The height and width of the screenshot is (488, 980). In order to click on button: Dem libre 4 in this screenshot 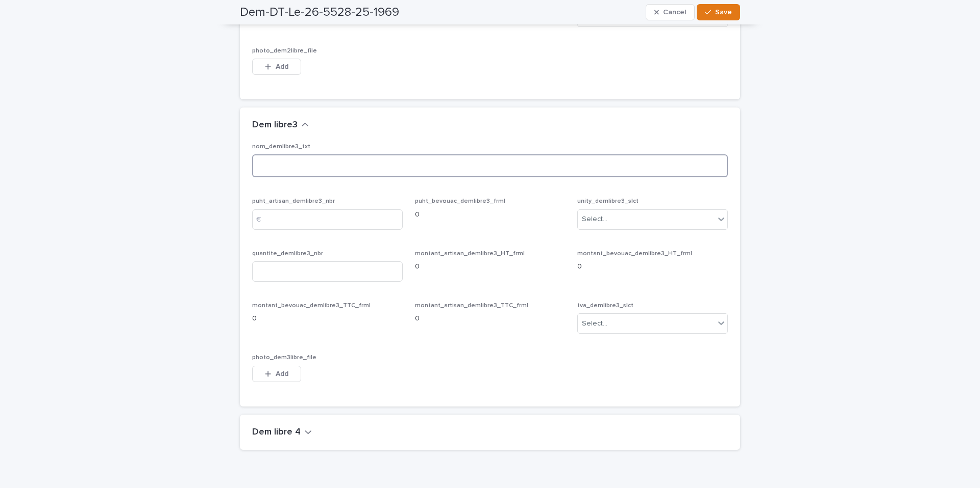, I will do `click(282, 433)`.